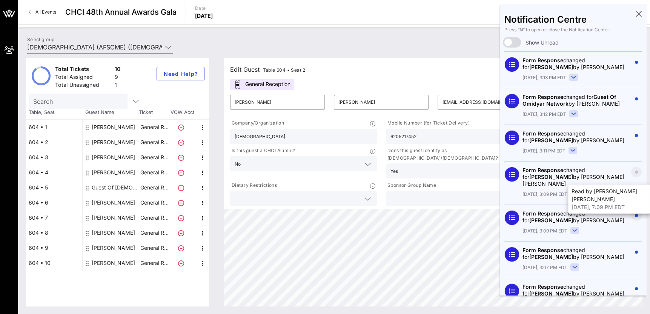  Describe the element at coordinates (411, 185) in the screenshot. I see `p: Sponsor Group Name` at that location.